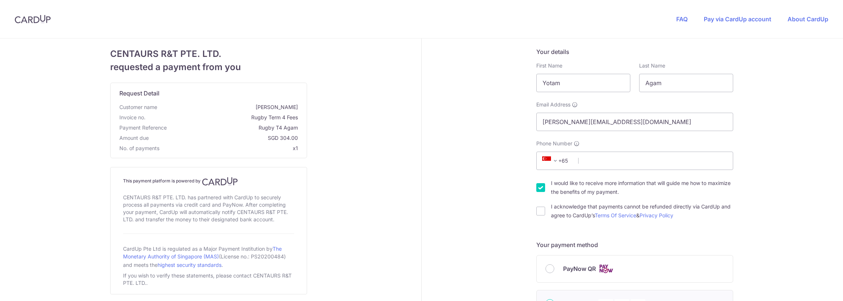  Describe the element at coordinates (553, 105) in the screenshot. I see `span: Email Address` at that location.